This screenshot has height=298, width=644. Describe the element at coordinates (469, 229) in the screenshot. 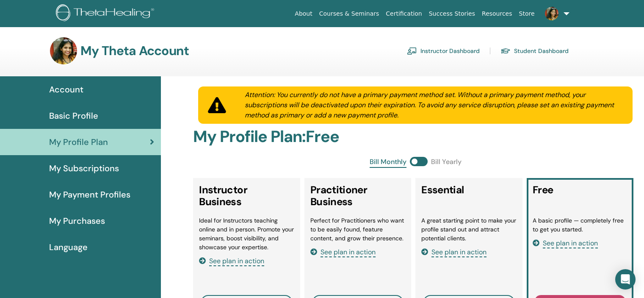

I see `li: A great starting point to make your profile stand out and attract potential clients.` at that location.